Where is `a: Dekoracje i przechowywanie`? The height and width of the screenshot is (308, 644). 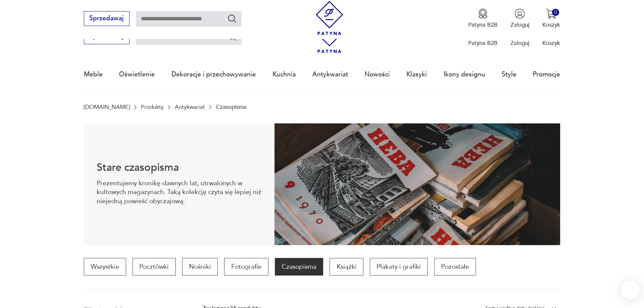 a: Dekoracje i przechowywanie is located at coordinates (213, 74).